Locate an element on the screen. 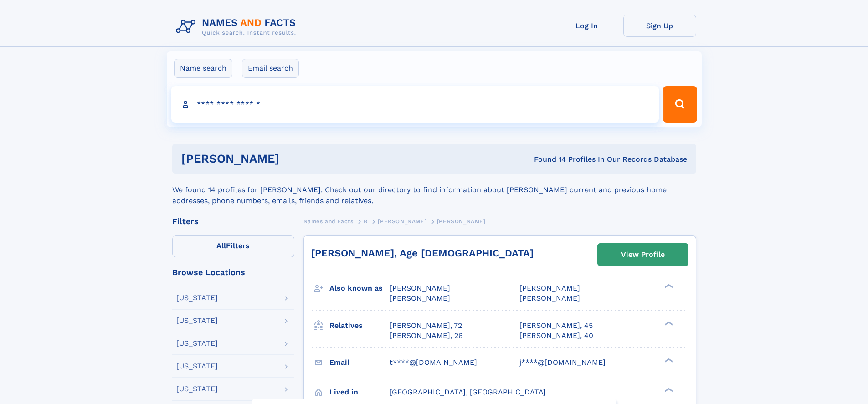 This screenshot has height=404, width=868. div: View Profile is located at coordinates (643, 255).